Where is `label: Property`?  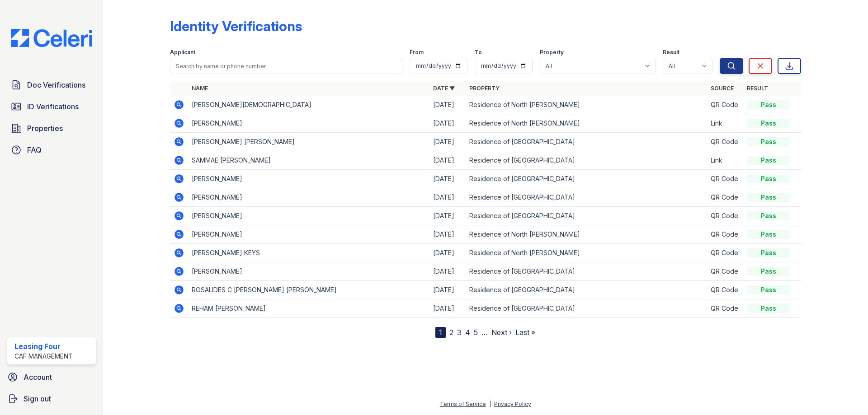
label: Property is located at coordinates (552, 53).